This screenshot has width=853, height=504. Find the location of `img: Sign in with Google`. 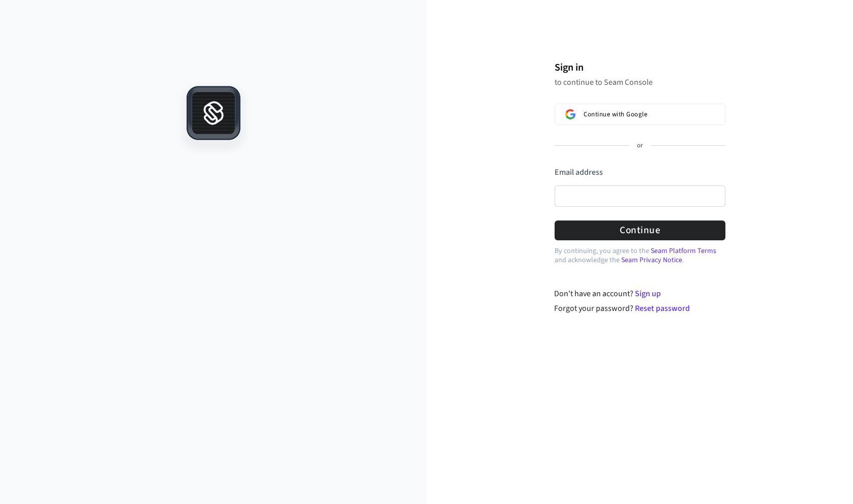

img: Sign in with Google is located at coordinates (571, 114).